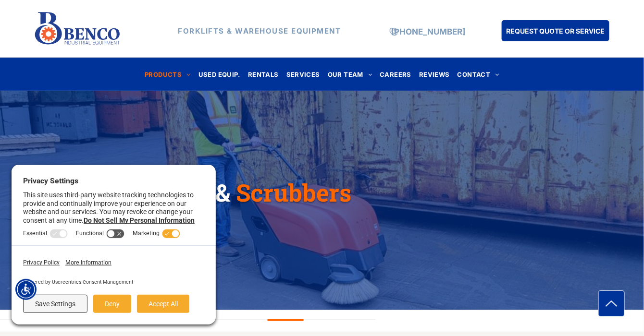 This screenshot has width=644, height=336. What do you see at coordinates (259, 31) in the screenshot?
I see `strong: FORKLIFTS & WAREHOUSE EQUIPMENT` at bounding box center [259, 31].